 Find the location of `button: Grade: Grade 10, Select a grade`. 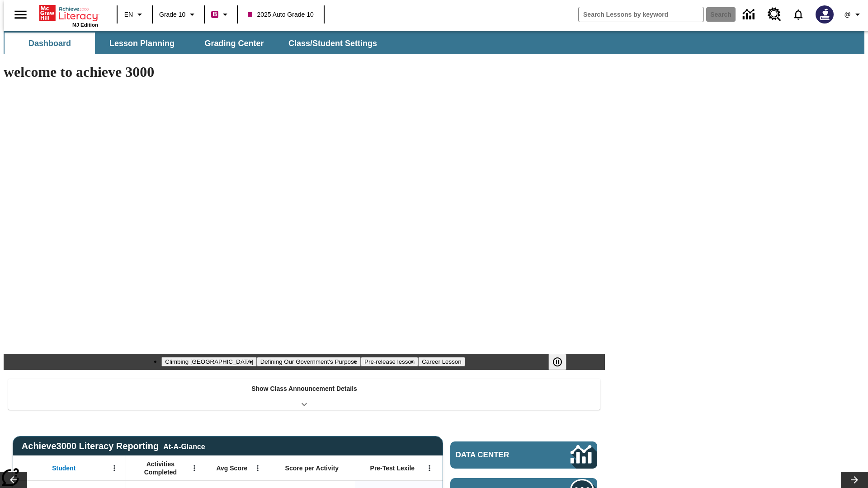

button: Grade: Grade 10, Select a grade is located at coordinates (178, 14).